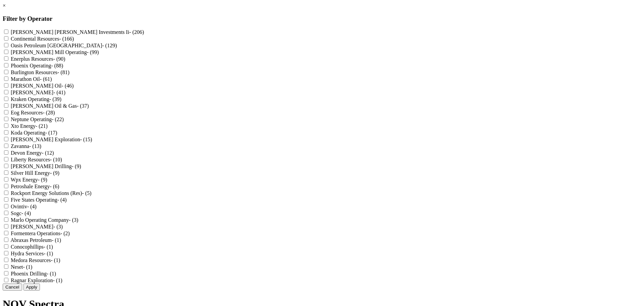 The height and width of the screenshot is (306, 644). I want to click on span: - (5), so click(87, 193).